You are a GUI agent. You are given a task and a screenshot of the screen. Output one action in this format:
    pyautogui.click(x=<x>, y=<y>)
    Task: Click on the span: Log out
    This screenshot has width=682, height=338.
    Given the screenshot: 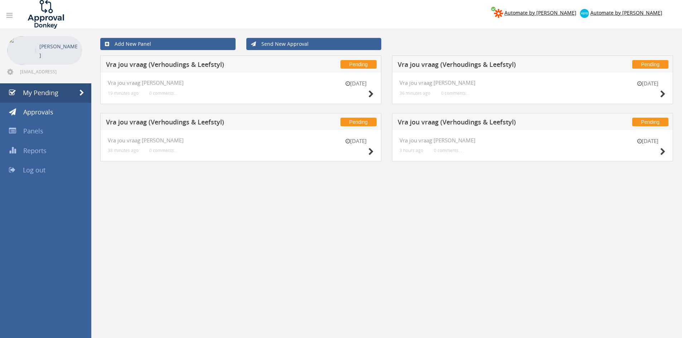 What is the action you would take?
    pyautogui.click(x=34, y=170)
    